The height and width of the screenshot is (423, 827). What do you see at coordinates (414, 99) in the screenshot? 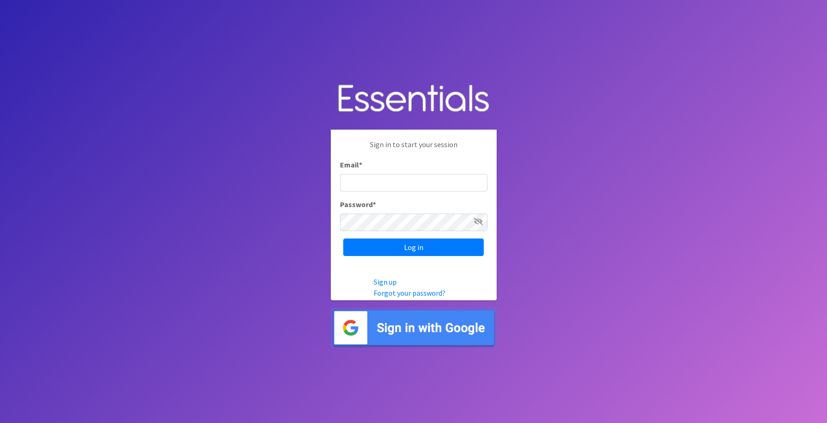
I see `img: Human Essentials` at bounding box center [414, 99].